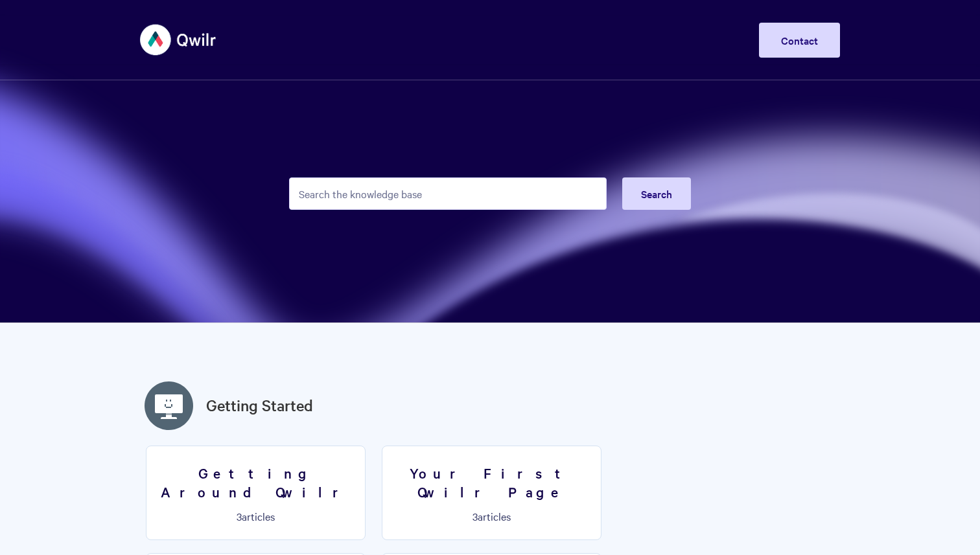 Image resolution: width=980 pixels, height=555 pixels. I want to click on a: Your First Qwilr Page 3articles, so click(491, 493).